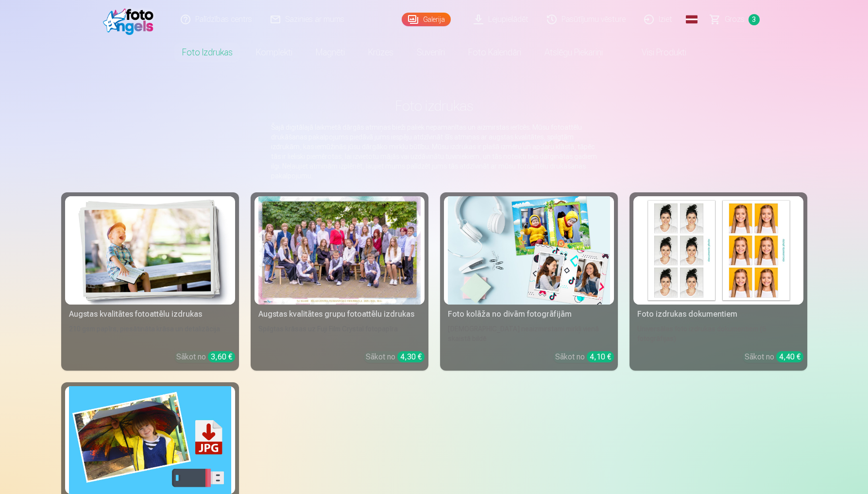 This screenshot has width=868, height=494. Describe the element at coordinates (790, 357) in the screenshot. I see `div: 4,40 €` at that location.